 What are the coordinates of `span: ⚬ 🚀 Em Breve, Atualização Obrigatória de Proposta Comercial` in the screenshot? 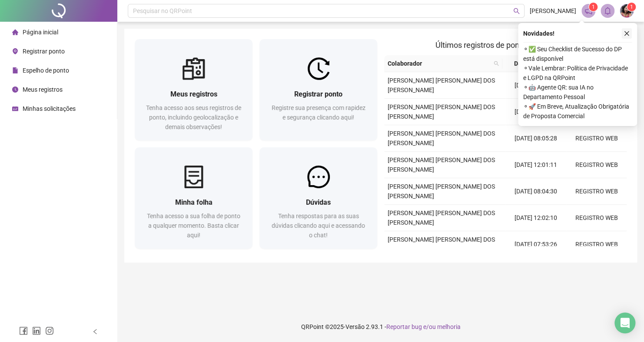 It's located at (577, 111).